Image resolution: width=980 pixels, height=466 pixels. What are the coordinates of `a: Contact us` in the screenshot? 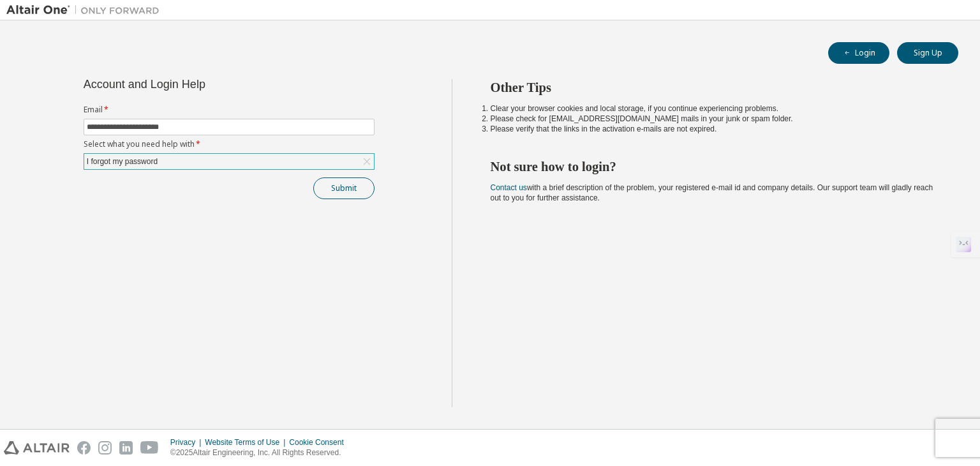 It's located at (508, 188).